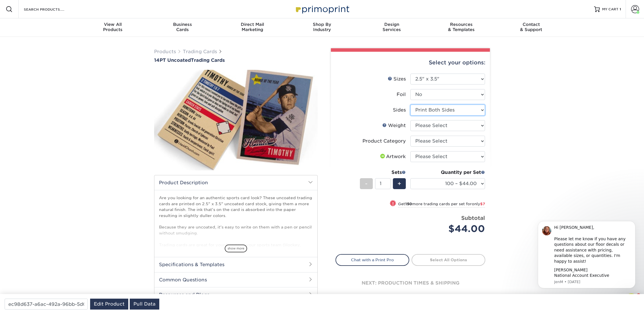 Image resolution: width=644 pixels, height=313 pixels. Describe the element at coordinates (236, 60) in the screenshot. I see `a: 14PT UncoatedTrading Cards` at that location.